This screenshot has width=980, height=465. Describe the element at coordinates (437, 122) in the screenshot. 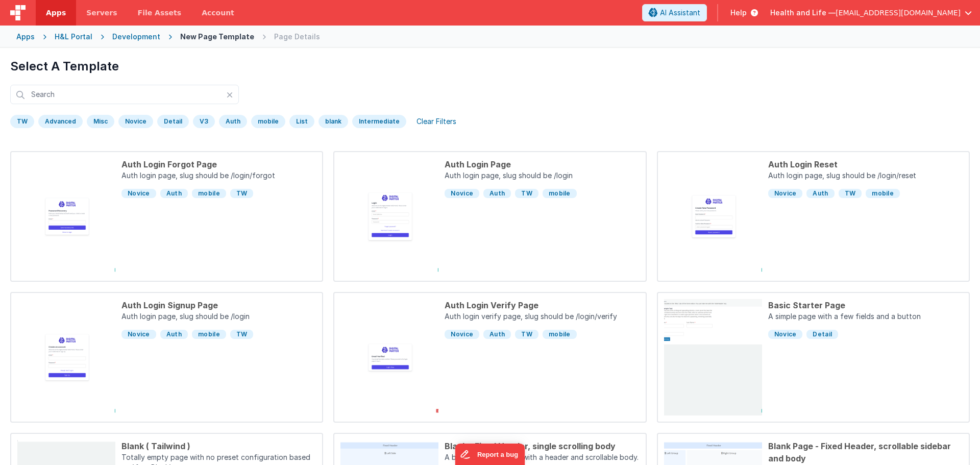

I see `div: Clear Filters` at that location.